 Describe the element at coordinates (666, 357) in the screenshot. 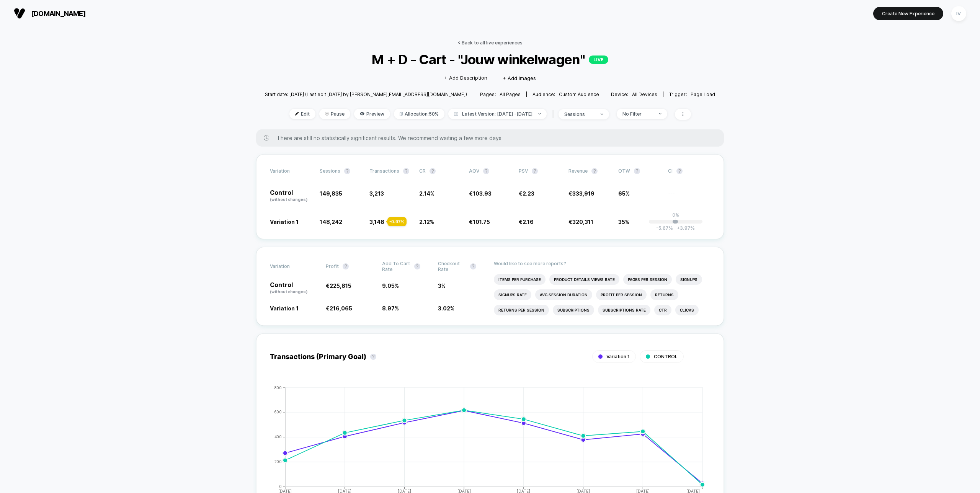

I see `span: CONTROL` at that location.